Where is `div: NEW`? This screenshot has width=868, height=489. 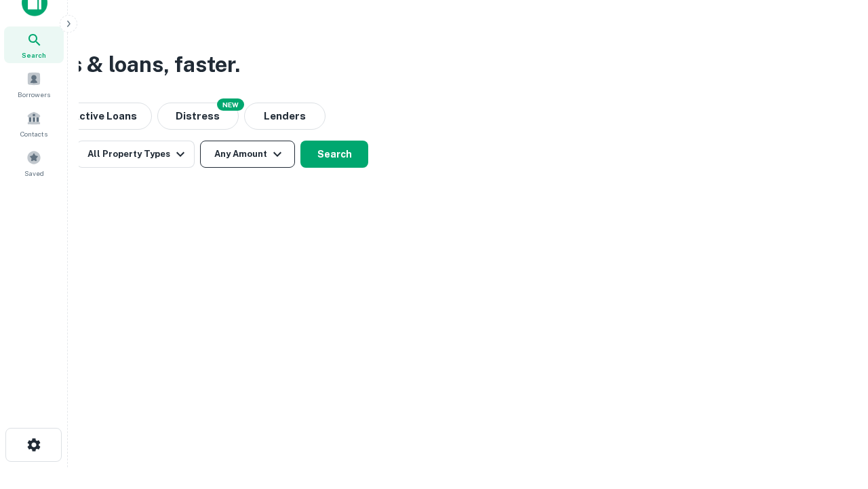
div: NEW is located at coordinates (230, 105).